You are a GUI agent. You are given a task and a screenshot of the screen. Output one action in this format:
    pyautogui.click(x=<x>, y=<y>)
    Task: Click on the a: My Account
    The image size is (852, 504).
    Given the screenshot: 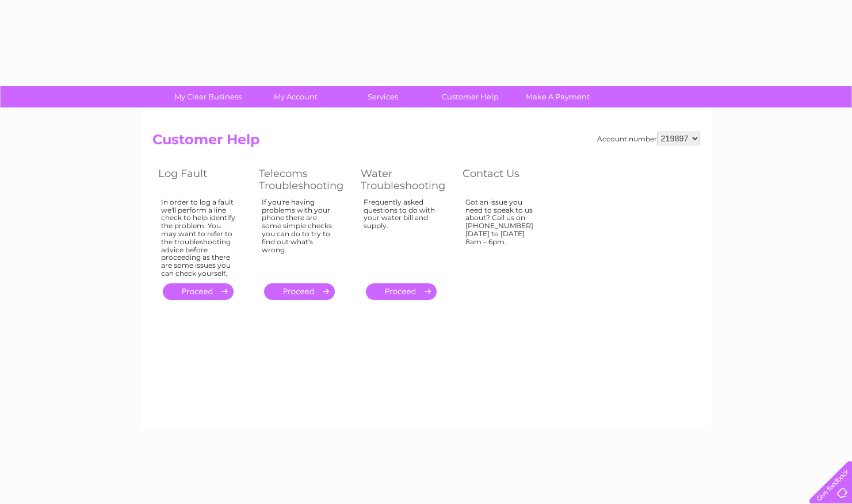 What is the action you would take?
    pyautogui.click(x=295, y=96)
    